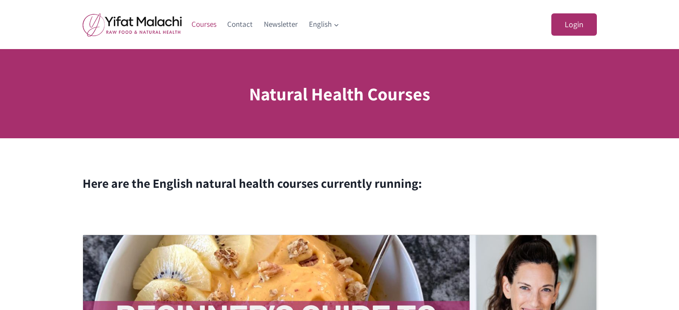  Describe the element at coordinates (340, 184) in the screenshot. I see `h2: Here are the English natural health courses currently running:` at that location.